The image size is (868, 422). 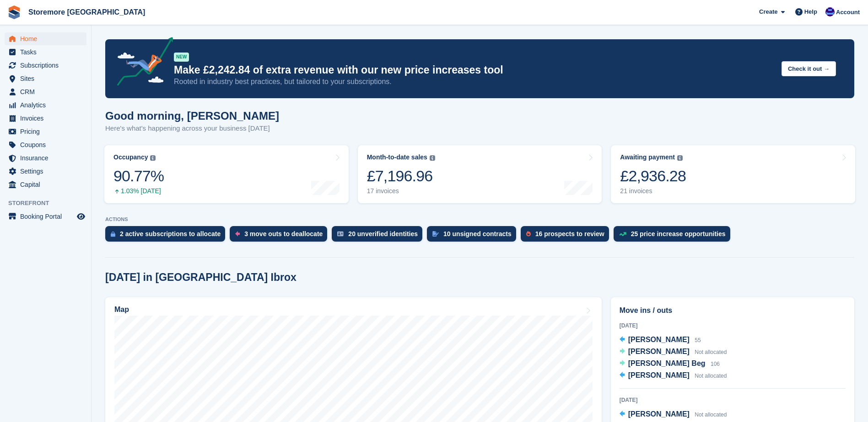 What do you see at coordinates (480, 174) in the screenshot?
I see `a: Month-to-date sales £7,196.96 17 invoices` at bounding box center [480, 174].